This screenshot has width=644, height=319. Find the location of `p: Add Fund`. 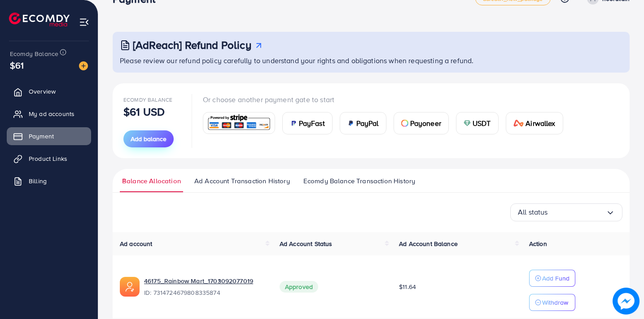

p: Add Fund is located at coordinates (555, 278).